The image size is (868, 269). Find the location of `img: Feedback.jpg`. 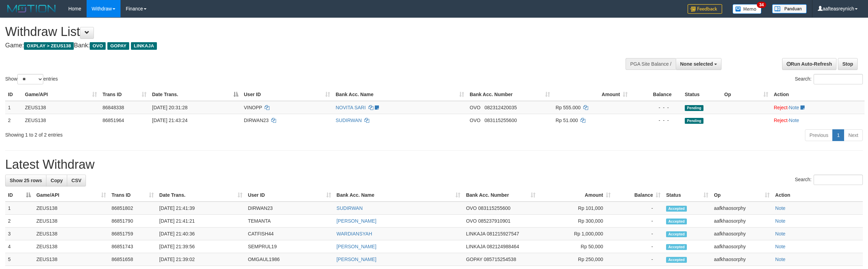

img: Feedback.jpg is located at coordinates (705, 9).